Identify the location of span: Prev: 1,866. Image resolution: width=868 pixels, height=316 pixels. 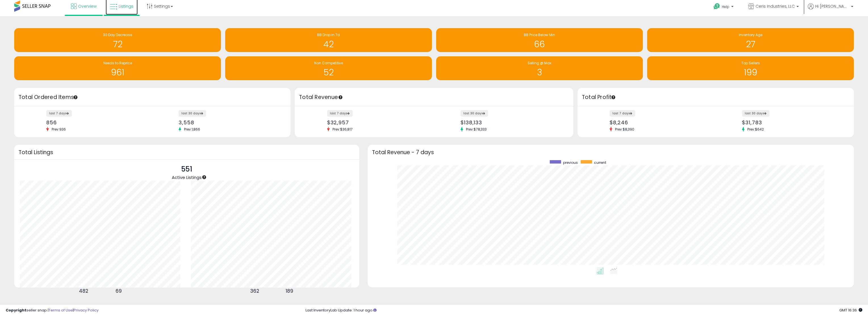
(192, 129).